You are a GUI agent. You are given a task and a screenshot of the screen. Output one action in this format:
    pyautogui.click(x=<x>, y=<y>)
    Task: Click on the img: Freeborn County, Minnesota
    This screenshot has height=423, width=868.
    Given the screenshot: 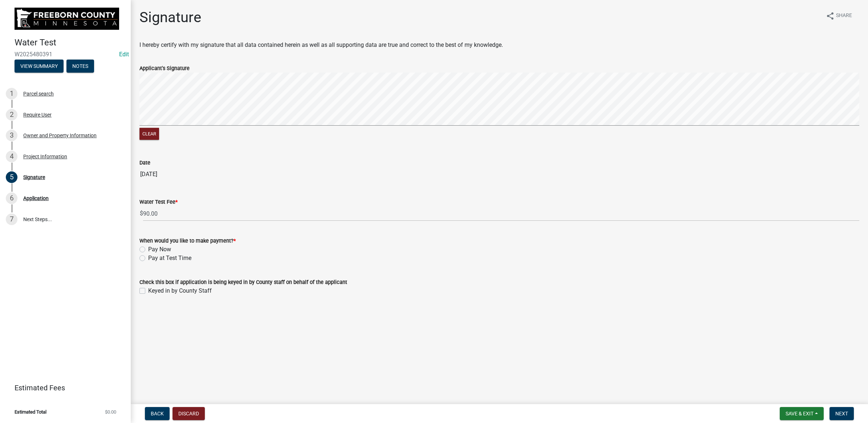 What is the action you would take?
    pyautogui.click(x=67, y=19)
    